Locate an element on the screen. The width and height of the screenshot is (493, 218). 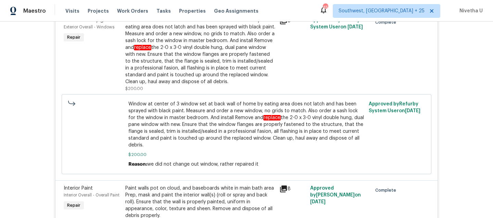
span: Geo Assignments is located at coordinates (236, 11).